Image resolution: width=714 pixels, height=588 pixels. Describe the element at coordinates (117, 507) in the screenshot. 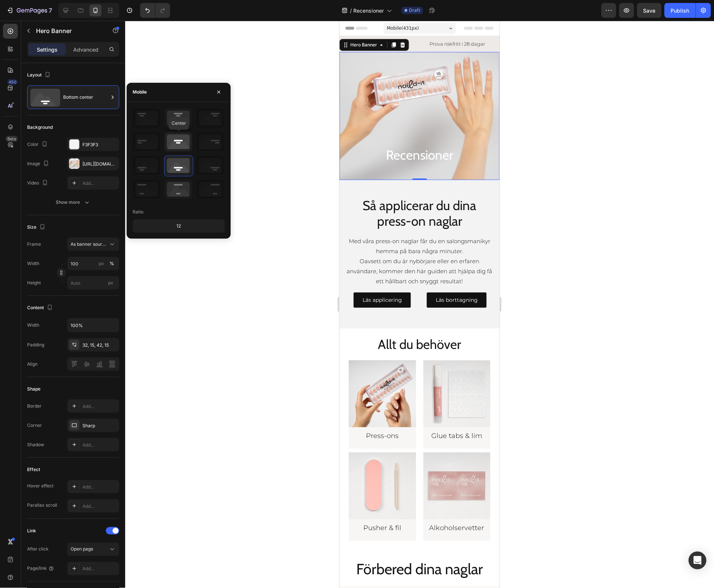

I see `span: Alkoholservetter` at that location.